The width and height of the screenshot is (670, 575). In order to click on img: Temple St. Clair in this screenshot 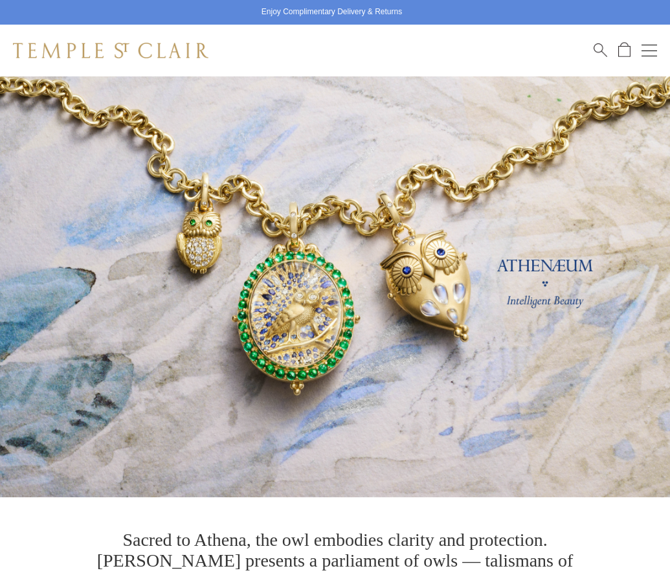, I will do `click(111, 50)`.